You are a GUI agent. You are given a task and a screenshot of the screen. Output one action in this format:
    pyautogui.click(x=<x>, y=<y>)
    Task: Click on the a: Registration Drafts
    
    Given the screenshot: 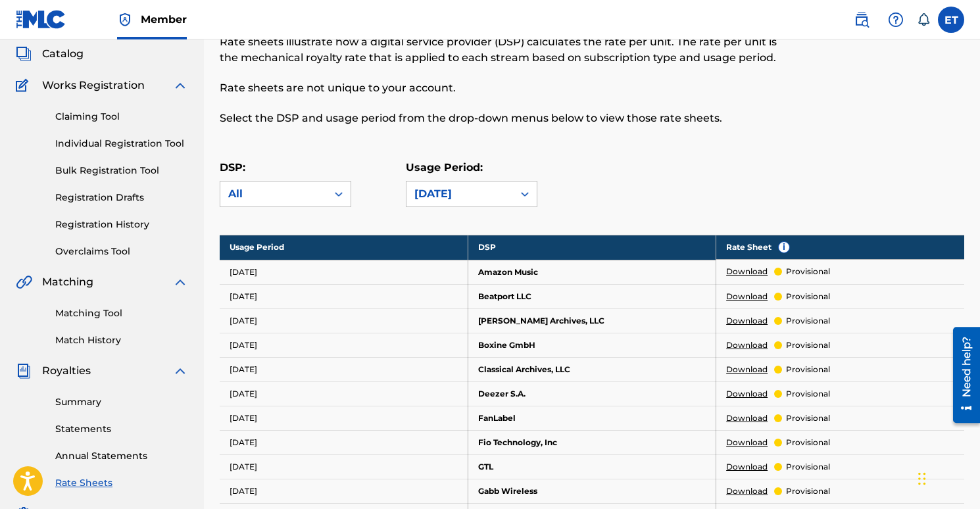 What is the action you would take?
    pyautogui.click(x=122, y=198)
    